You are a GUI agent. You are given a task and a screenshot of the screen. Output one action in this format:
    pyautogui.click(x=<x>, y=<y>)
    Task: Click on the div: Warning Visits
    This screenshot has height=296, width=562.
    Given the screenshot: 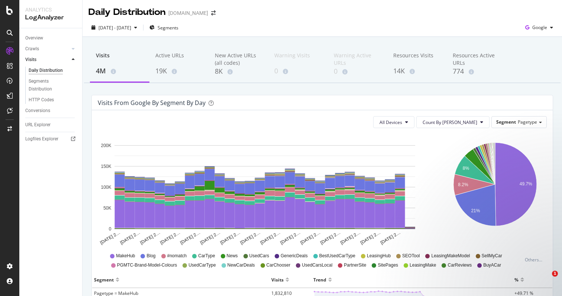 What is the action you would take?
    pyautogui.click(x=298, y=59)
    